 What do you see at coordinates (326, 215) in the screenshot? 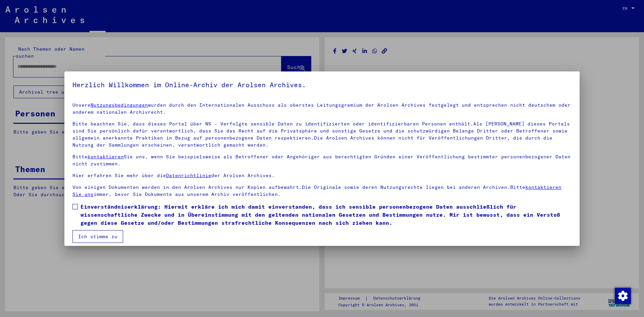
I see `span: Einverständniserklärung: Hiermit erkläre ich mich damit einverstanden, dass ich sensible personen...` at bounding box center [326, 215].